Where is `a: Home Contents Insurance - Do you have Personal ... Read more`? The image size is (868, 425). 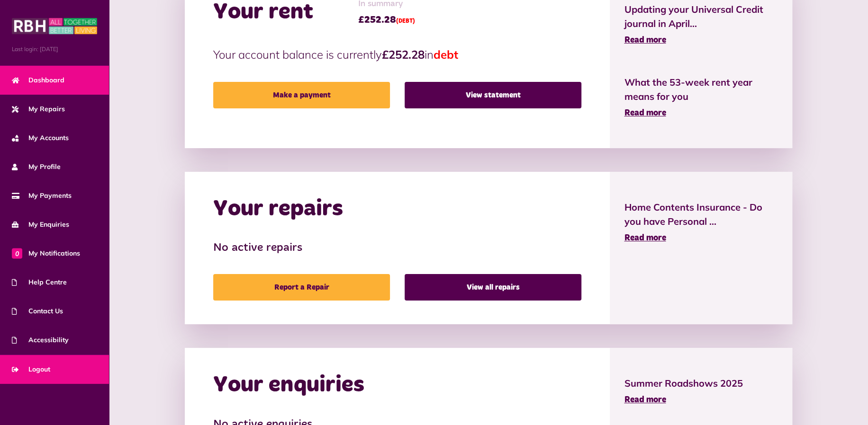 a: Home Contents Insurance - Do you have Personal ... Read more is located at coordinates (701, 222).